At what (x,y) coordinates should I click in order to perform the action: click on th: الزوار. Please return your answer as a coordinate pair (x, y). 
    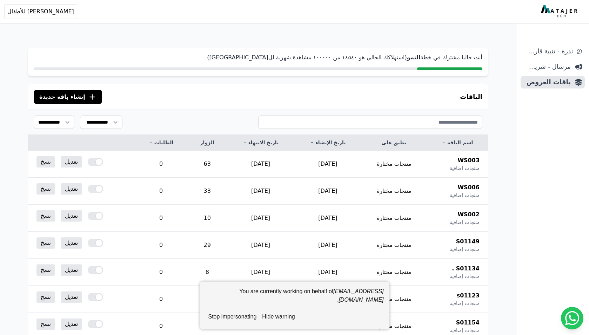
    Looking at the image, I should click on (207, 142).